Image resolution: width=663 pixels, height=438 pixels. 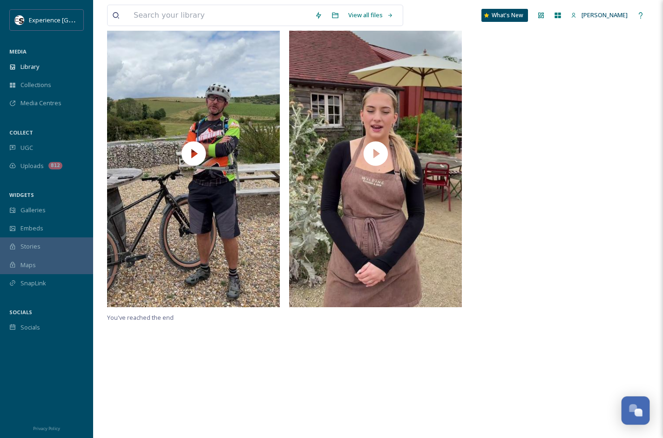 What do you see at coordinates (27, 147) in the screenshot?
I see `span: UGC` at bounding box center [27, 147].